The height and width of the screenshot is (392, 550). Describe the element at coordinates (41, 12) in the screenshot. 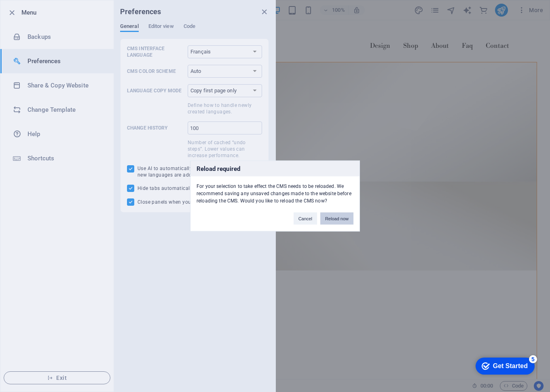

I see `div: Get Started` at that location.